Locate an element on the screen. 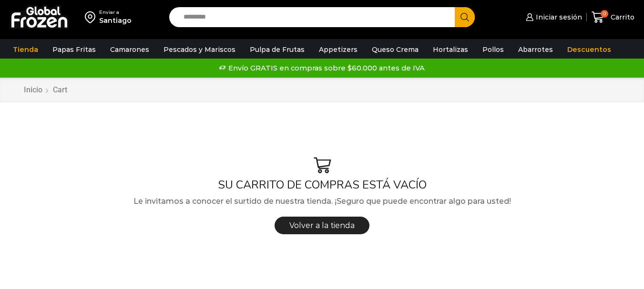 This screenshot has width=644, height=289. p: Le invitamos a conocer el surtido de nuestra tienda. ¡Seguro que puede encontrar algo para usted! is located at coordinates (321, 202).